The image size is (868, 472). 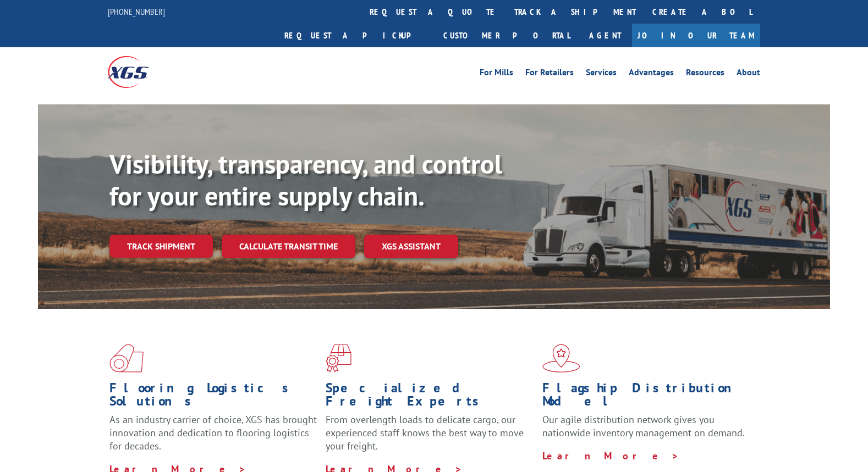 What do you see at coordinates (561, 358) in the screenshot?
I see `img: xgs-icon-flagship-distribution-model-red` at bounding box center [561, 358].